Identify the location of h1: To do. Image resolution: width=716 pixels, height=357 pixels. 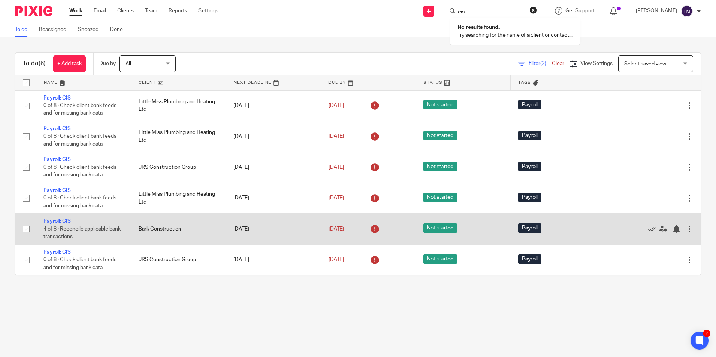
(34, 64).